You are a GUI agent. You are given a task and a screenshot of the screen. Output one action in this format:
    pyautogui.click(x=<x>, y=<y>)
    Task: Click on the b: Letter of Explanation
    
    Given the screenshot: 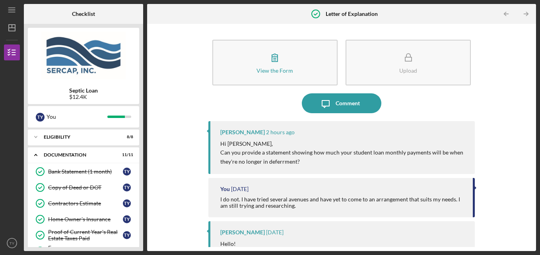 What is the action you would take?
    pyautogui.click(x=351, y=14)
    